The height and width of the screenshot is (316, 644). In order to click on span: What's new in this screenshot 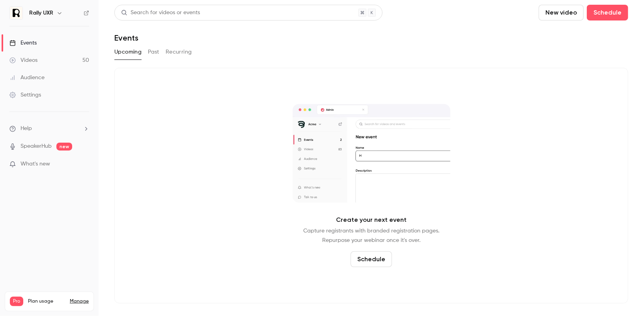, I will do `click(35, 164)`.